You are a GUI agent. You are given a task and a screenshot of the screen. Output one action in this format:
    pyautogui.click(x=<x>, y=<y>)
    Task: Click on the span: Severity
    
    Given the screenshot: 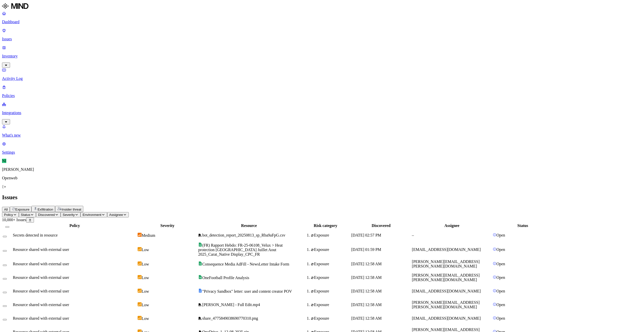 What is the action you would take?
    pyautogui.click(x=69, y=215)
    